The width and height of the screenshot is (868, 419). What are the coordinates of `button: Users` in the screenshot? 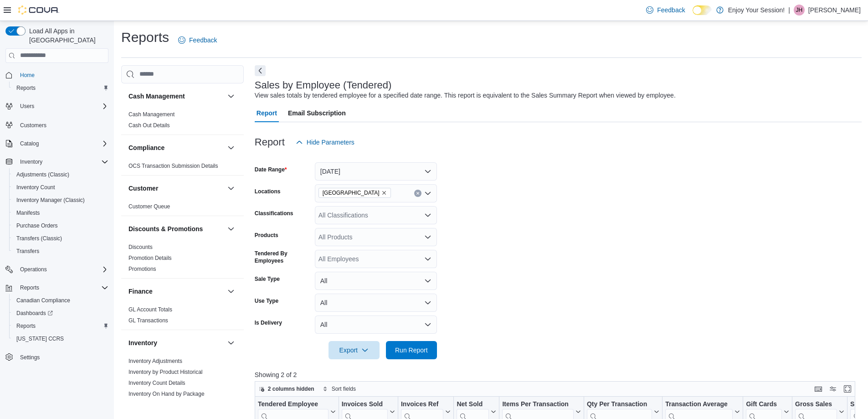 It's located at (57, 106).